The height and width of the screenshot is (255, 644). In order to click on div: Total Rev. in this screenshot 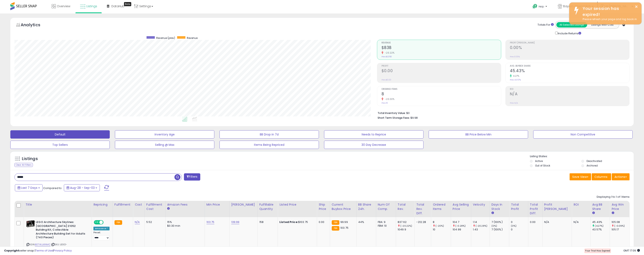, I will do `click(405, 207)`.